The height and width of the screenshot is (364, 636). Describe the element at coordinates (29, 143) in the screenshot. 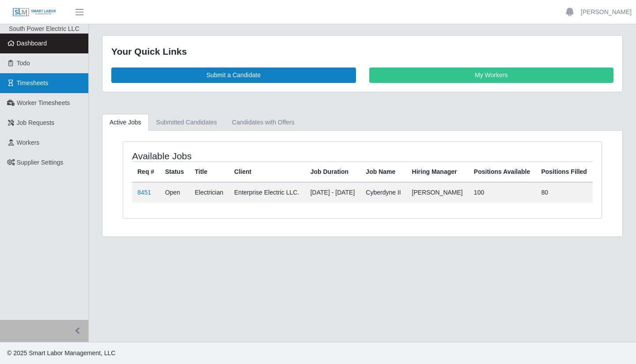

I see `span: Workers` at that location.